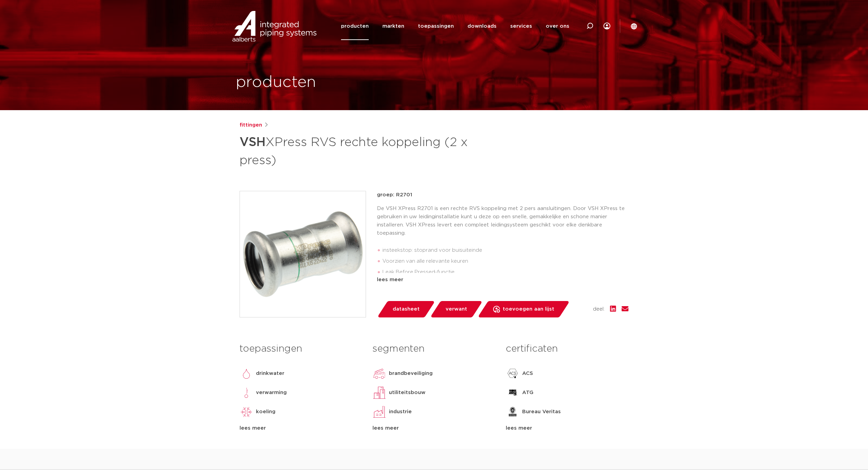 The width and height of the screenshot is (868, 470). Describe the element at coordinates (505, 261) in the screenshot. I see `li: Voorzien van alle relevante keuren` at that location.